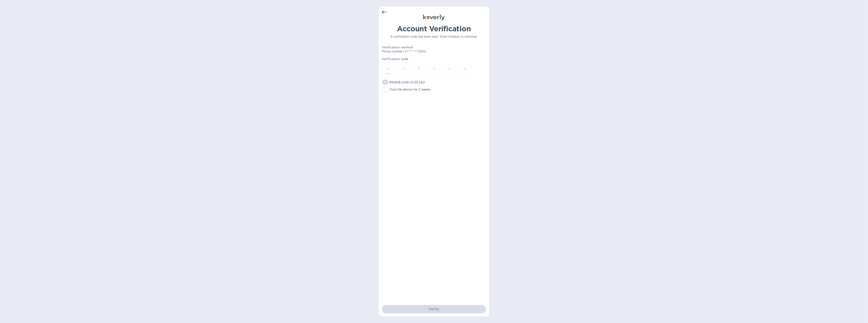 The image size is (868, 323). Describe the element at coordinates (410, 89) in the screenshot. I see `p: Trust this device for 2 weeks` at that location.